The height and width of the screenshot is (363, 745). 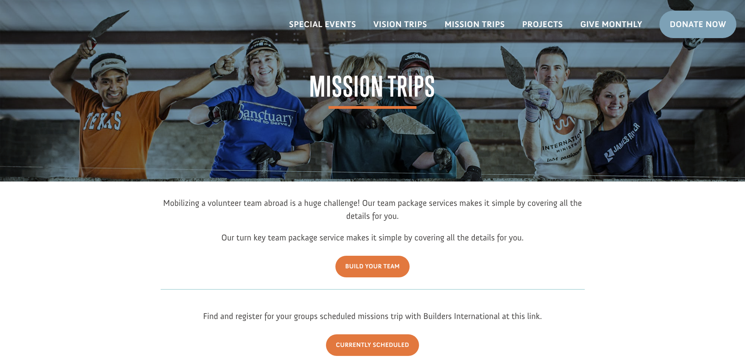 I want to click on a: Projects, so click(x=543, y=24).